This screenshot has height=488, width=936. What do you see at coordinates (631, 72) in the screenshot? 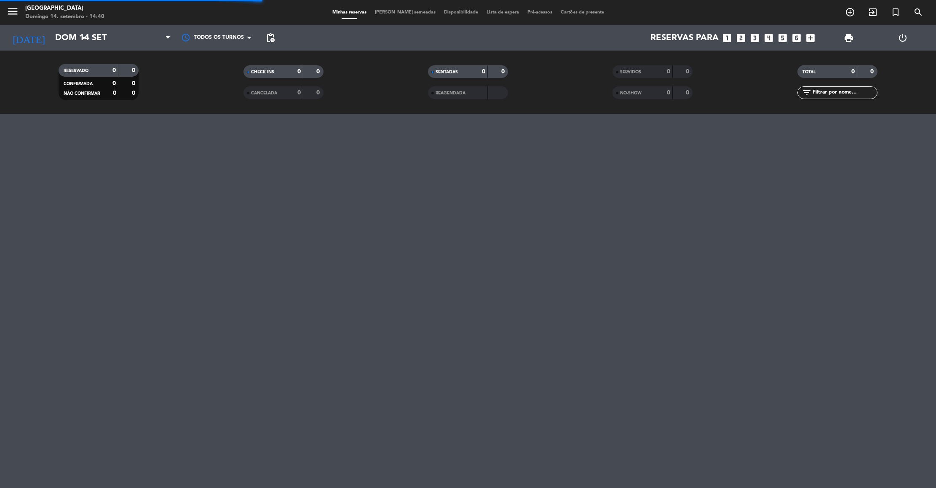
I see `span: SERVIDOS` at bounding box center [631, 72].